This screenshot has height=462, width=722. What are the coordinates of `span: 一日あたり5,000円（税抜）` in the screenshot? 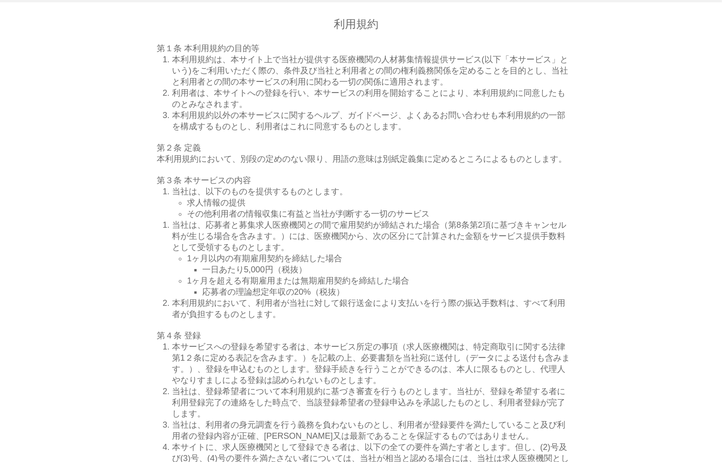 It's located at (254, 269).